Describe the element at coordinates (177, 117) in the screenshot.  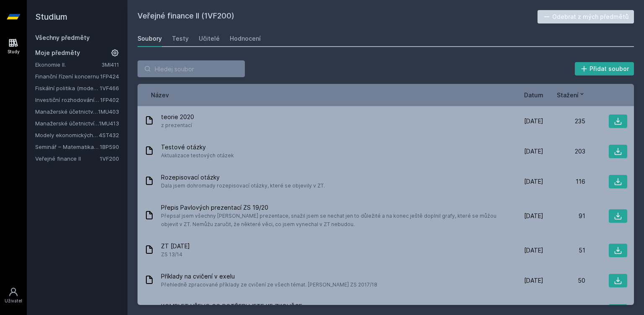
I see `span: teorie 2020` at that location.